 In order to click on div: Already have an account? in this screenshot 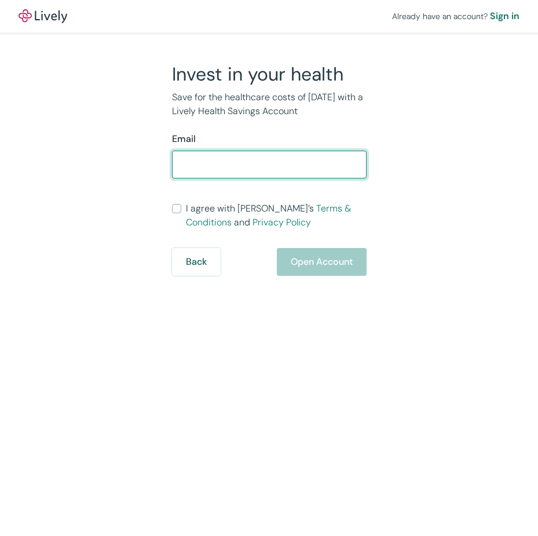, I will do `click(456, 16)`.